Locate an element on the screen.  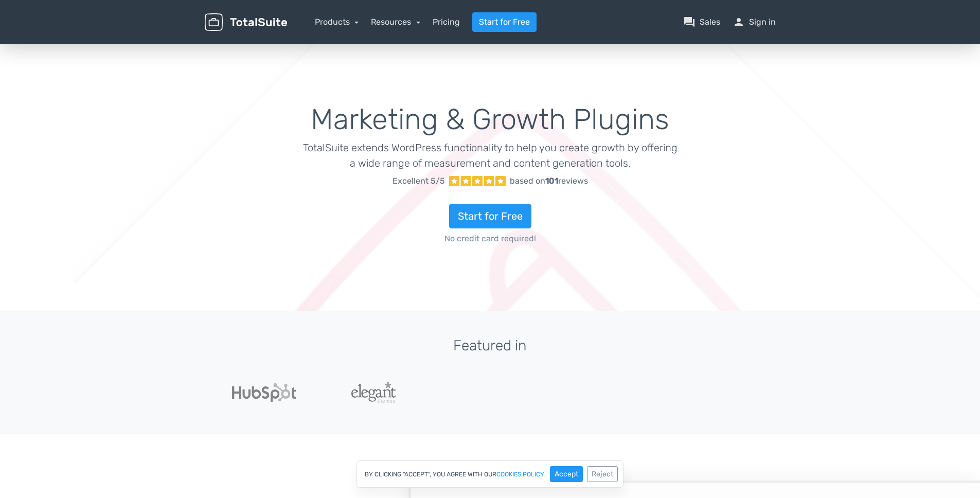
h1: Marketing & Growth Plugins is located at coordinates (490, 120).